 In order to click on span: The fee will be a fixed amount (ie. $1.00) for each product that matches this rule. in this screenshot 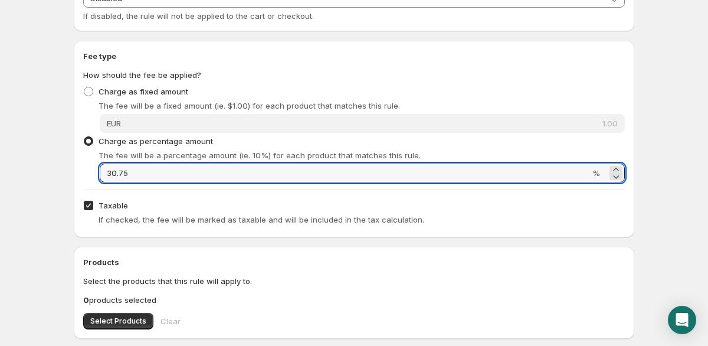, I will do `click(249, 106)`.